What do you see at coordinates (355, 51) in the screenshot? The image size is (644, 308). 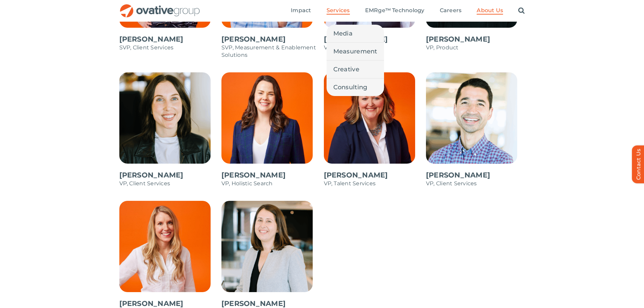 I see `span: Measurement` at bounding box center [355, 51].